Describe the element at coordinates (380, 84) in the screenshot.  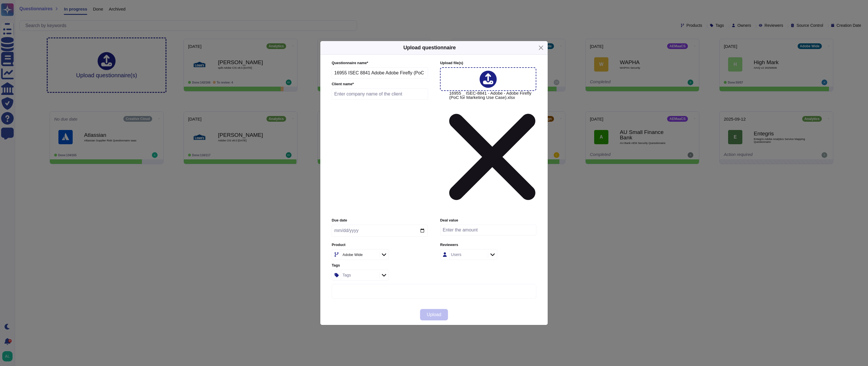
I see `label: Client name` at that location.